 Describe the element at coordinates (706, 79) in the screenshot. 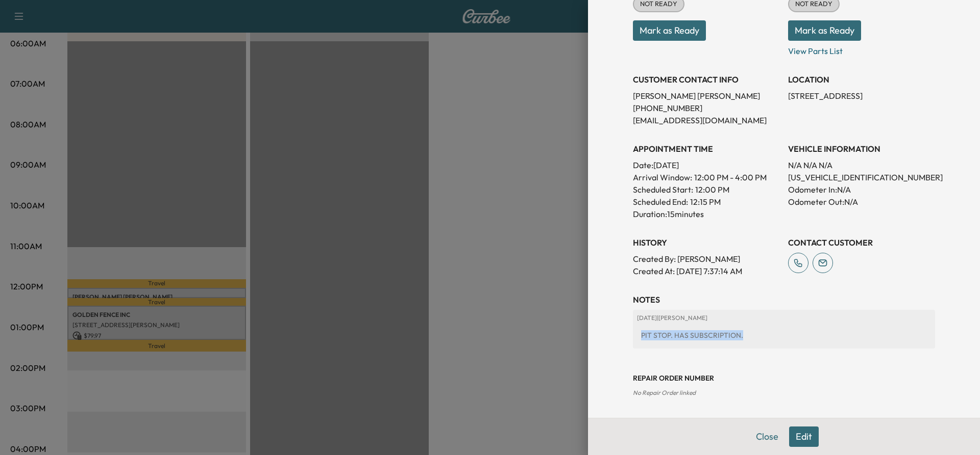

I see `h3: CUSTOMER CONTACT INFO` at that location.